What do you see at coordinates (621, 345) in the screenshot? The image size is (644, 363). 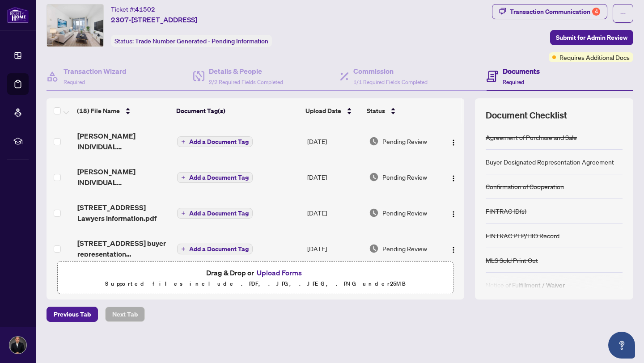 I see `button: Open asap` at bounding box center [621, 345].